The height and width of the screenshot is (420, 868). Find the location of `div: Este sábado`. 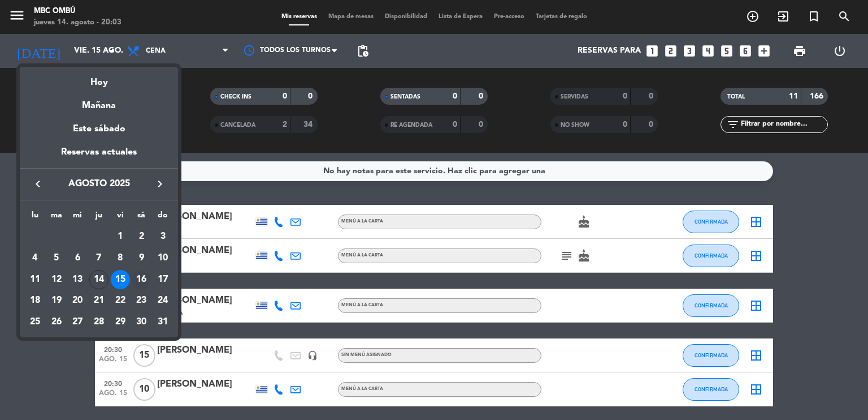

div: Este sábado is located at coordinates (99, 129).